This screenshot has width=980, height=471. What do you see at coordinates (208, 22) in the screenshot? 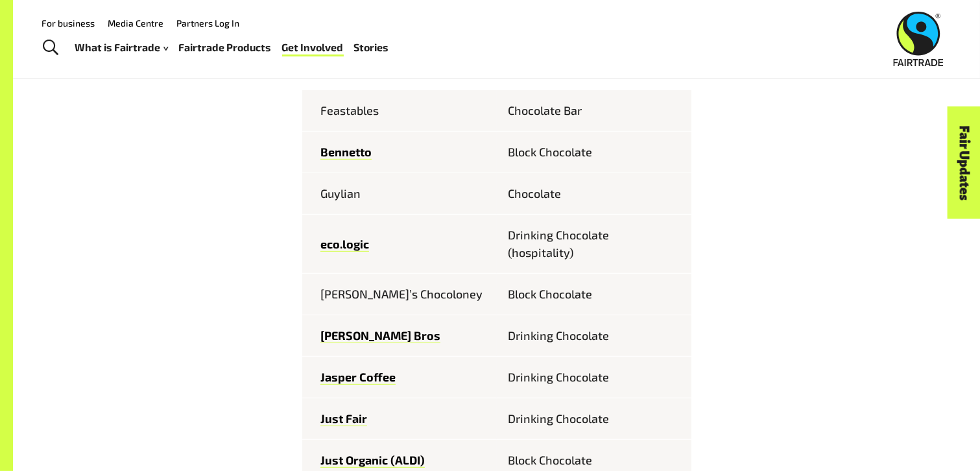
I see `a: Partners Log In` at bounding box center [208, 22].